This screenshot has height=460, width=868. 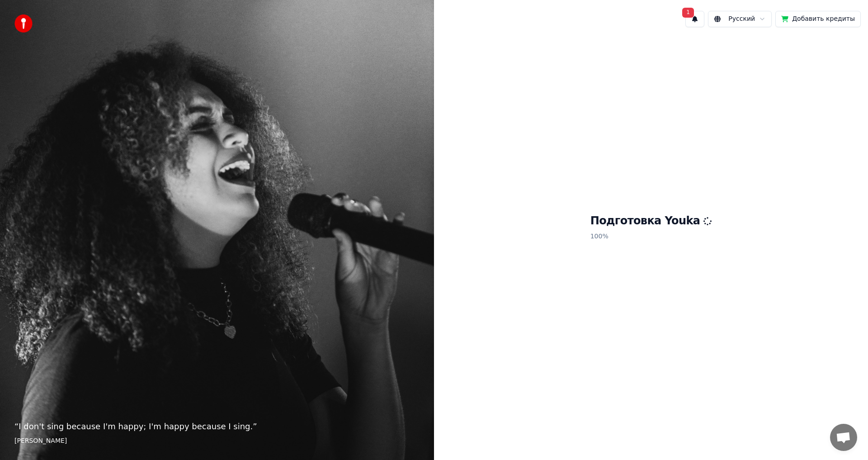 What do you see at coordinates (688, 13) in the screenshot?
I see `span: 1` at bounding box center [688, 13].